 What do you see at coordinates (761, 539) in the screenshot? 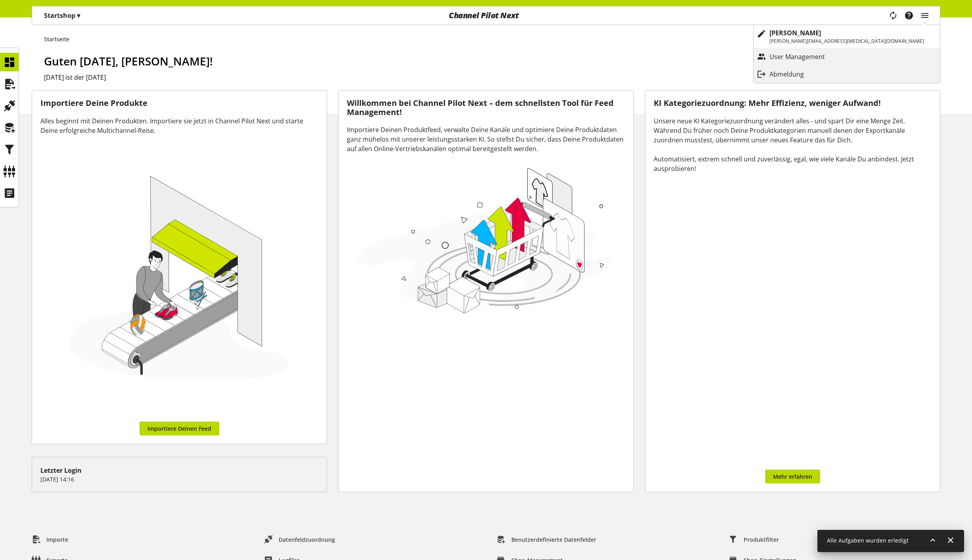
I see `span: Produktfilter` at bounding box center [761, 539].